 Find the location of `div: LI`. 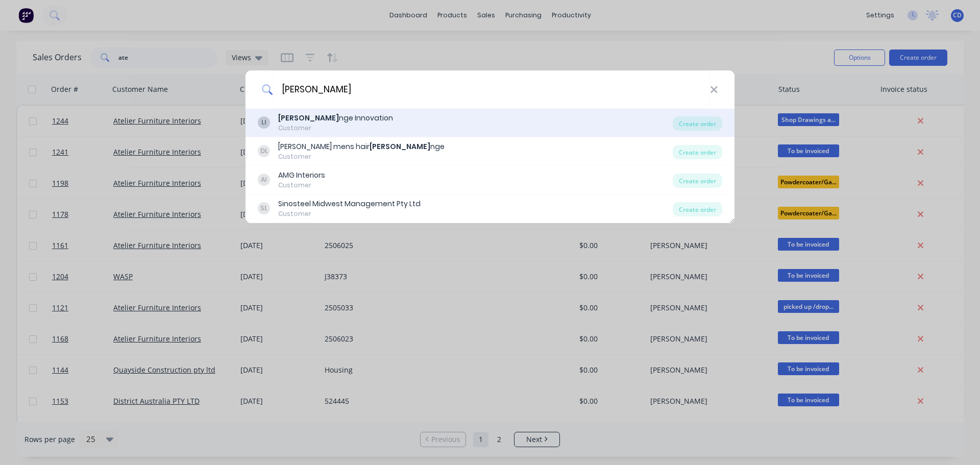

div: LI is located at coordinates (264, 122).